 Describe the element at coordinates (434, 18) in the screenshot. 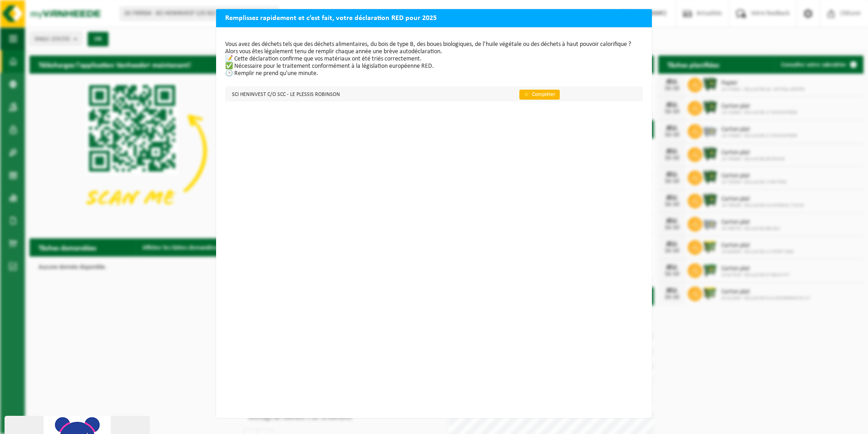

I see `h2: Remplissez rapidement et c’est fait, votre déclaration RED pour 2025` at that location.